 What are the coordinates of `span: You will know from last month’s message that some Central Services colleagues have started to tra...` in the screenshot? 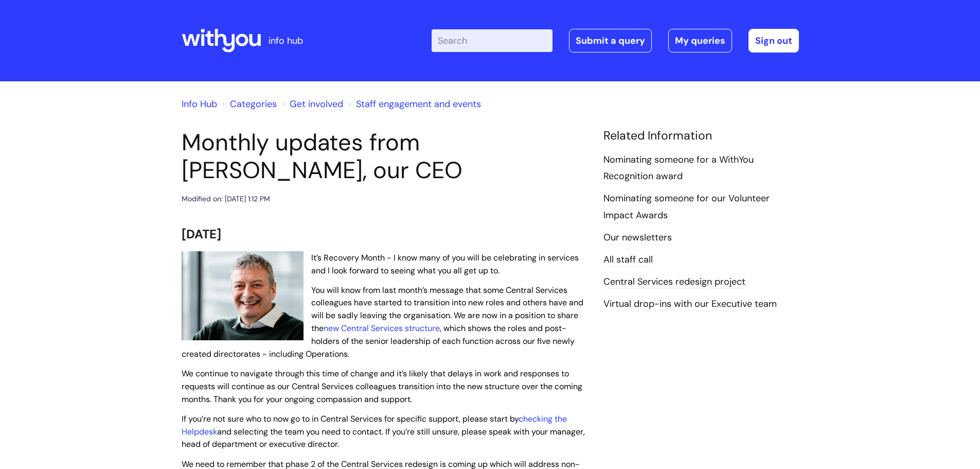 It's located at (382, 321).